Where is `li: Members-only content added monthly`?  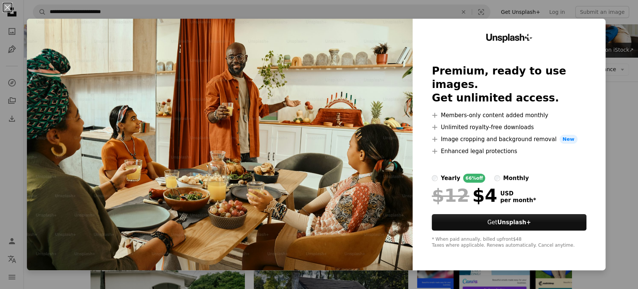
li: Members-only content added monthly is located at coordinates (509, 115).